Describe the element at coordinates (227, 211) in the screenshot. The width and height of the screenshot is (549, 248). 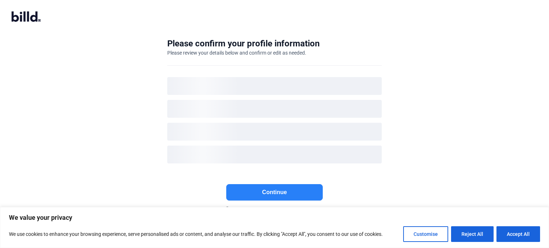
I see `mat-icon: lock_outline` at that location.